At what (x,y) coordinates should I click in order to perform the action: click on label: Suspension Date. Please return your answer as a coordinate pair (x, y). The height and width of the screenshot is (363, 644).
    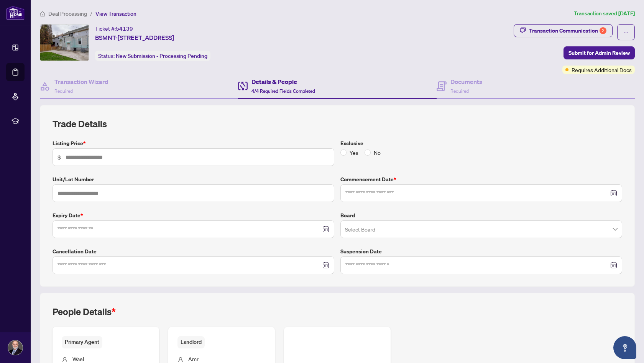
    Looking at the image, I should click on (481, 252).